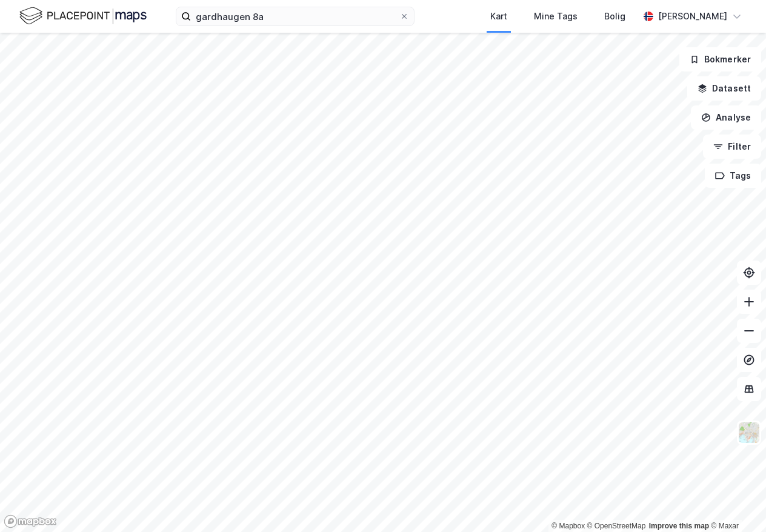 The width and height of the screenshot is (766, 532). What do you see at coordinates (724, 89) in the screenshot?
I see `button: Datasett` at bounding box center [724, 89].